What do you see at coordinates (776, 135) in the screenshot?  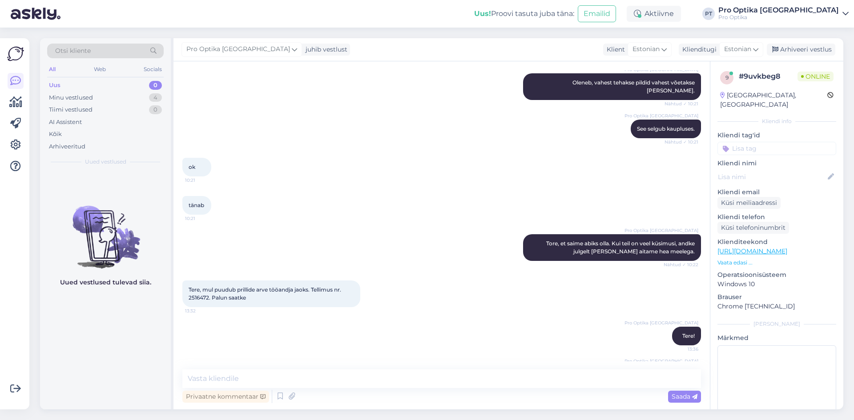 I see `p: Kliendi tag'id` at bounding box center [776, 135].